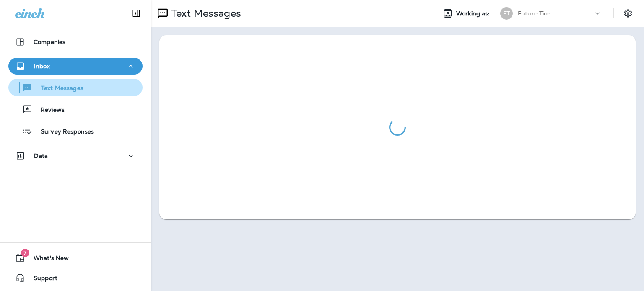 This screenshot has width=644, height=291. What do you see at coordinates (628, 13) in the screenshot?
I see `button: Settings` at bounding box center [628, 13].